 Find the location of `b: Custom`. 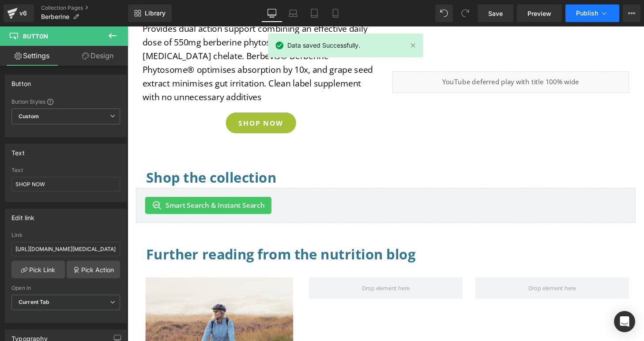

b: Custom is located at coordinates (28, 116).